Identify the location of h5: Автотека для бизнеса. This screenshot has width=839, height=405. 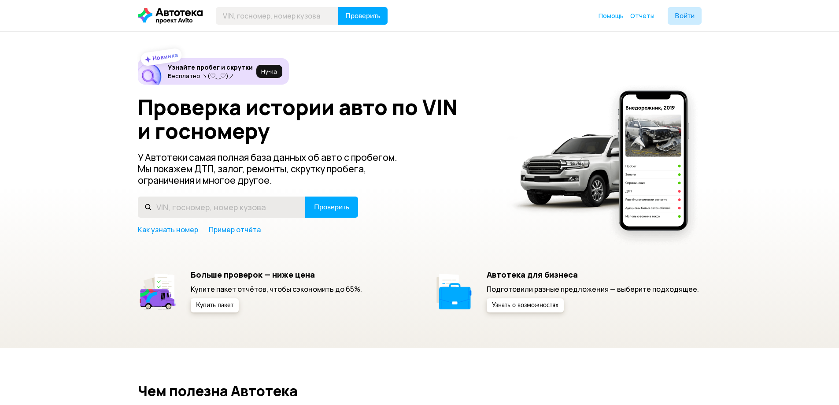
(592, 274).